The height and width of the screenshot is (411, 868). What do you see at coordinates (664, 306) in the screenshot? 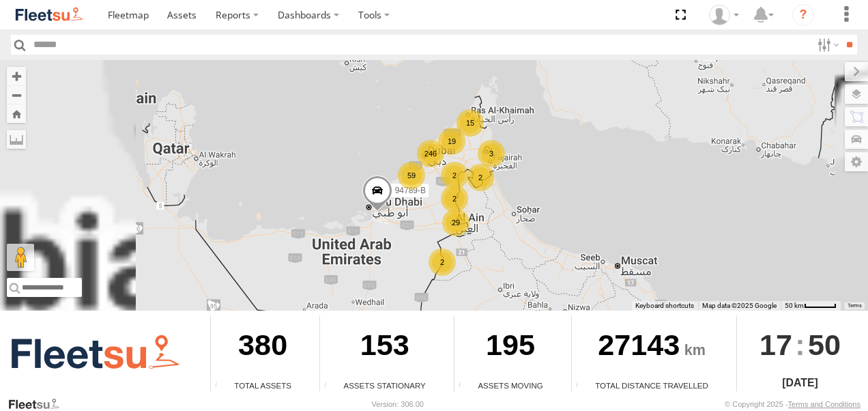
I see `button: Keyboard shortcuts` at bounding box center [664, 306].